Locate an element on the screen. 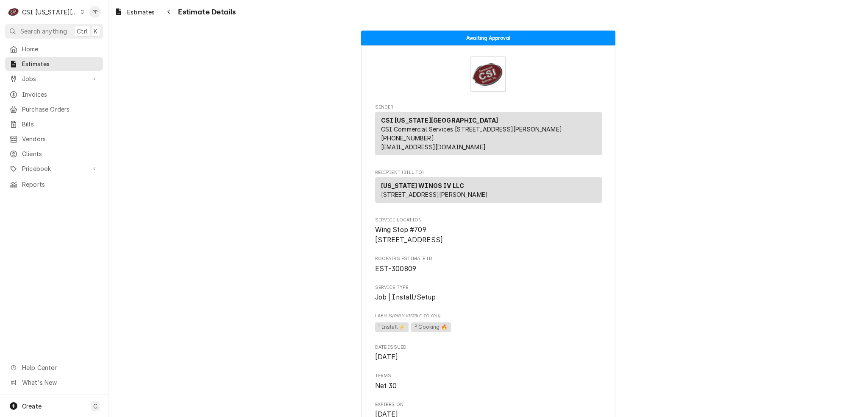 The height and width of the screenshot is (417, 868). span: C is located at coordinates (95, 406).